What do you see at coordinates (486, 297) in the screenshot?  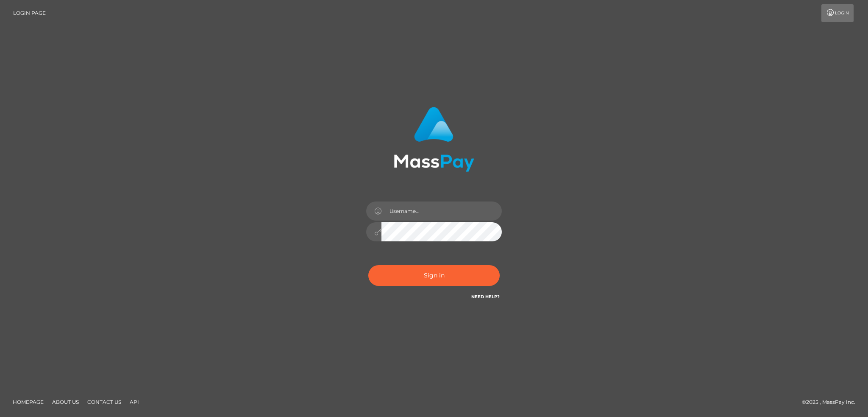 I see `a: Need Help?` at bounding box center [486, 297].